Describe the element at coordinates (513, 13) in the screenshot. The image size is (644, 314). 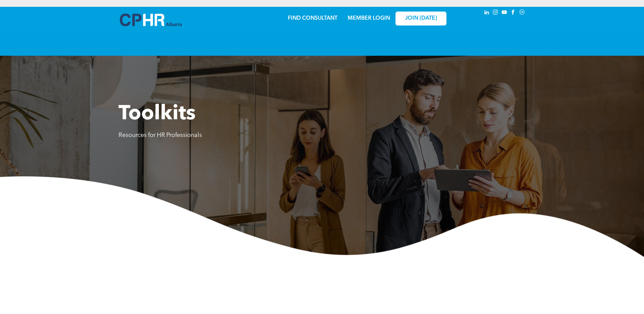
I see `a: facebook` at that location.